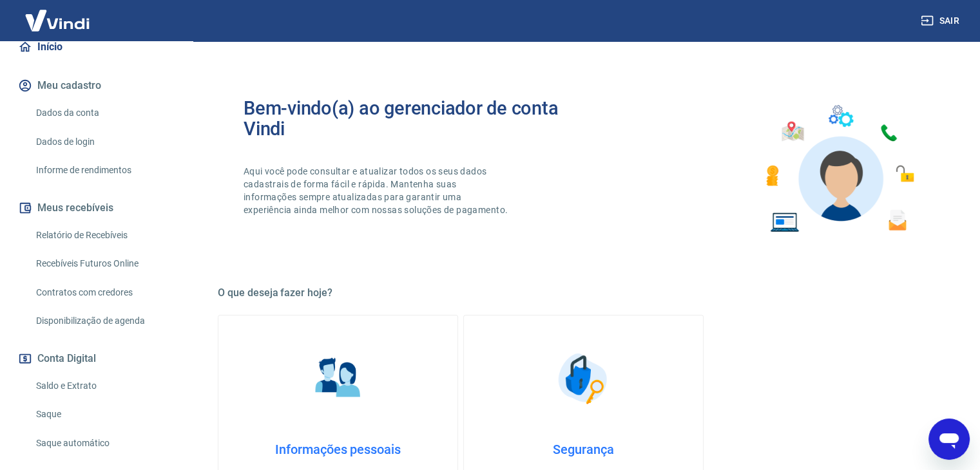  I want to click on img: Vindi, so click(57, 20).